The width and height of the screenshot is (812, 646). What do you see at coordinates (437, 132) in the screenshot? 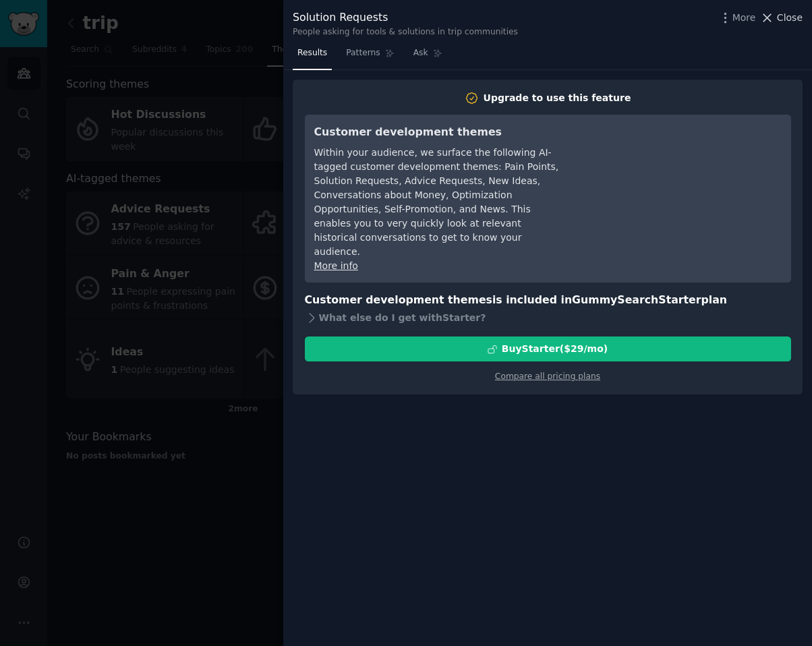
I see `h3: Customer development themes` at bounding box center [437, 132].